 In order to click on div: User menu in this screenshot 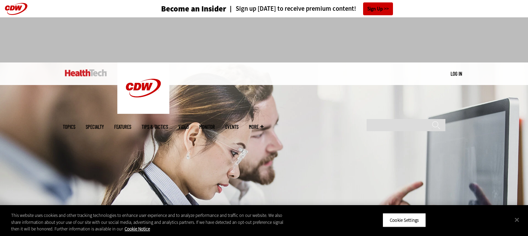, I will do `click(456, 74)`.